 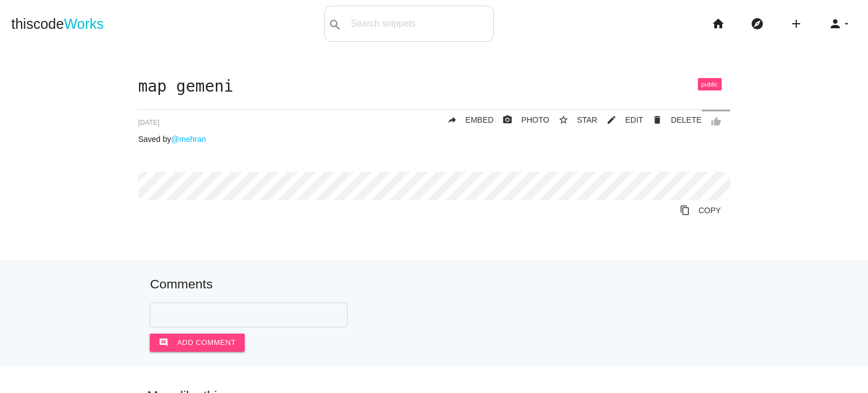 I want to click on a: Delete Post, so click(x=672, y=120).